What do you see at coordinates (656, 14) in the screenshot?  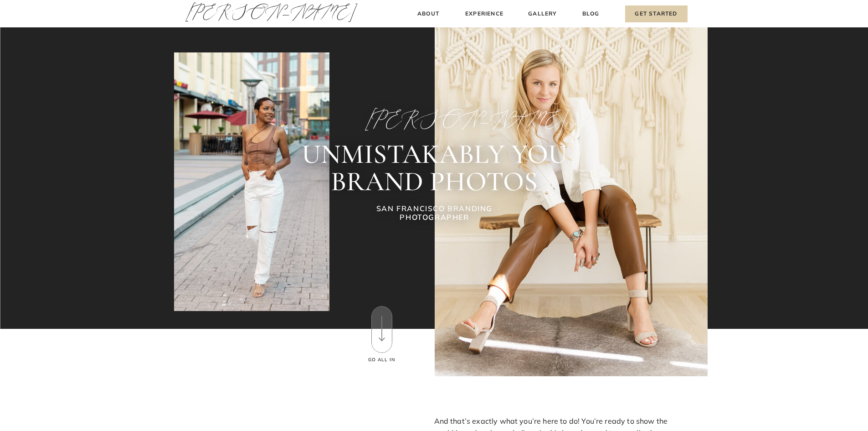 I see `h3: Get Started` at bounding box center [656, 14].